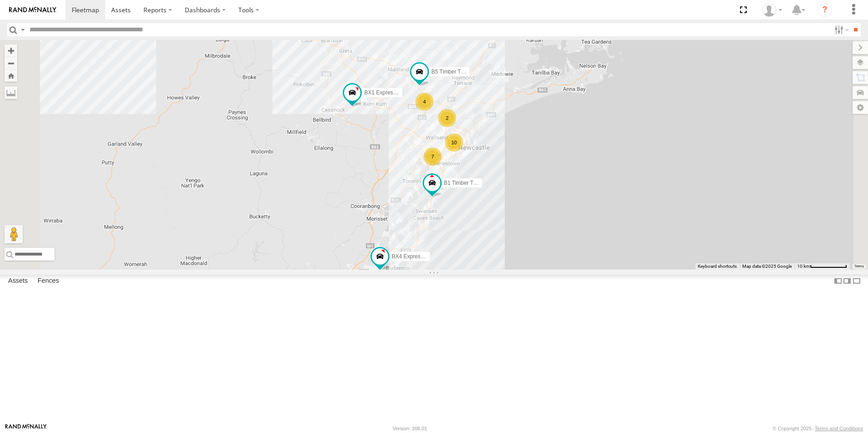 This screenshot has height=433, width=868. Describe the element at coordinates (18, 281) in the screenshot. I see `label: Assets` at that location.